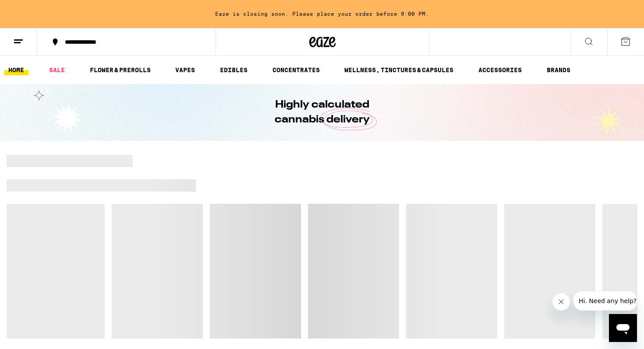 Image resolution: width=644 pixels, height=349 pixels. Describe the element at coordinates (296, 70) in the screenshot. I see `a: CONCENTRATES` at that location.